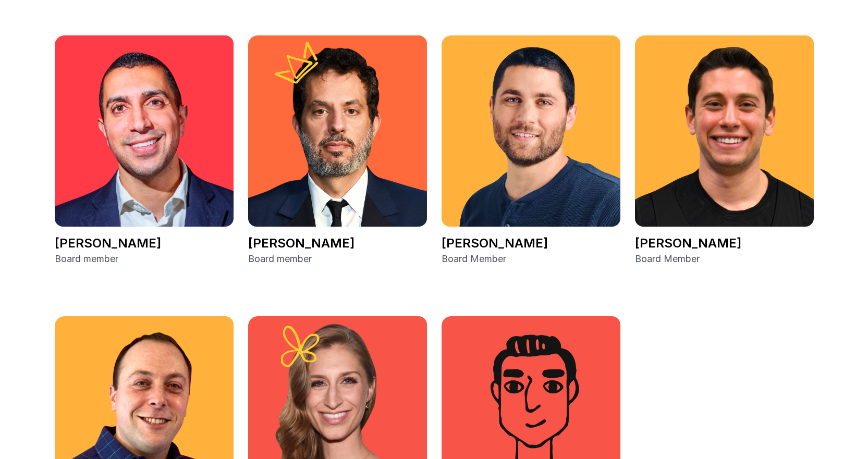  Describe the element at coordinates (337, 131) in the screenshot. I see `img: Guy Oseary` at that location.